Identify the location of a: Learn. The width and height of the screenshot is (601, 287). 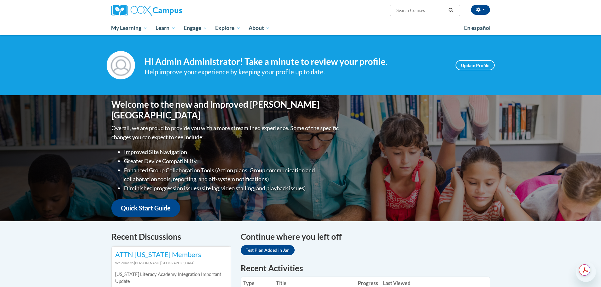
(165, 28).